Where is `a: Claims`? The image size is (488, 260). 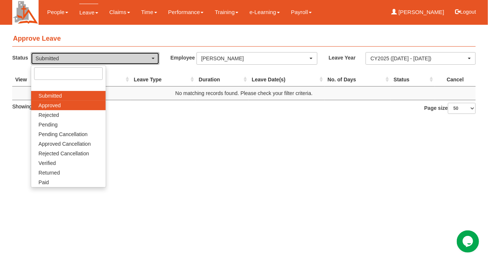 a: Claims is located at coordinates (120, 12).